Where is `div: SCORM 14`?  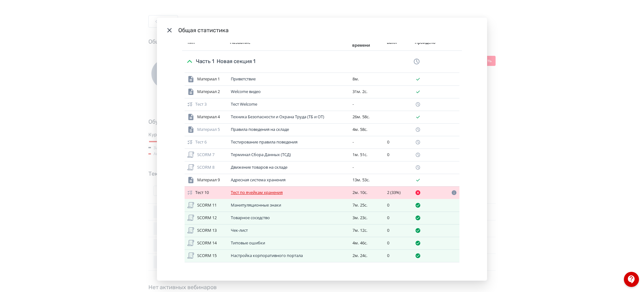 div: SCORM 14 is located at coordinates (207, 243).